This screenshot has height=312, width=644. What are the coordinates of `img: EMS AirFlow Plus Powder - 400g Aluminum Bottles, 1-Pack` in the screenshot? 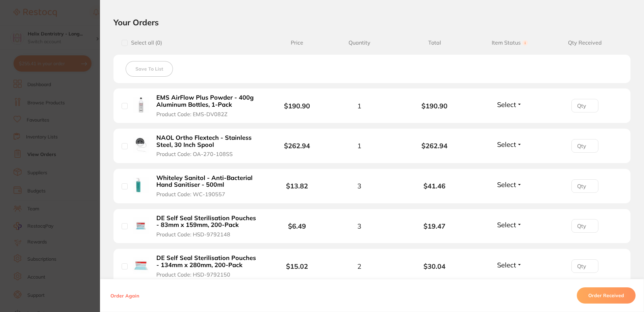 It's located at (141, 105).